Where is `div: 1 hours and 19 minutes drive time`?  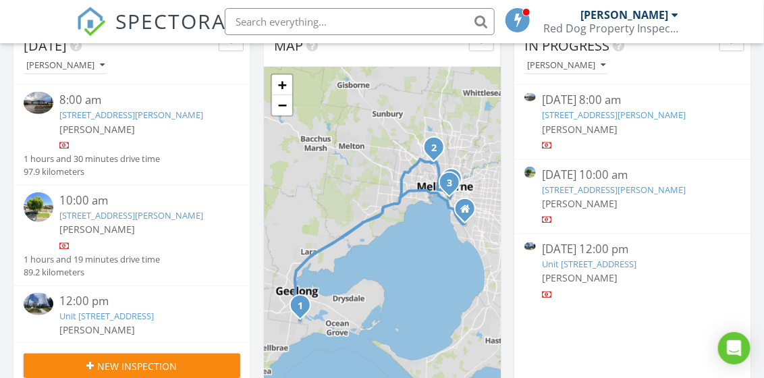
div: 1 hours and 19 minutes drive time is located at coordinates (92, 259).